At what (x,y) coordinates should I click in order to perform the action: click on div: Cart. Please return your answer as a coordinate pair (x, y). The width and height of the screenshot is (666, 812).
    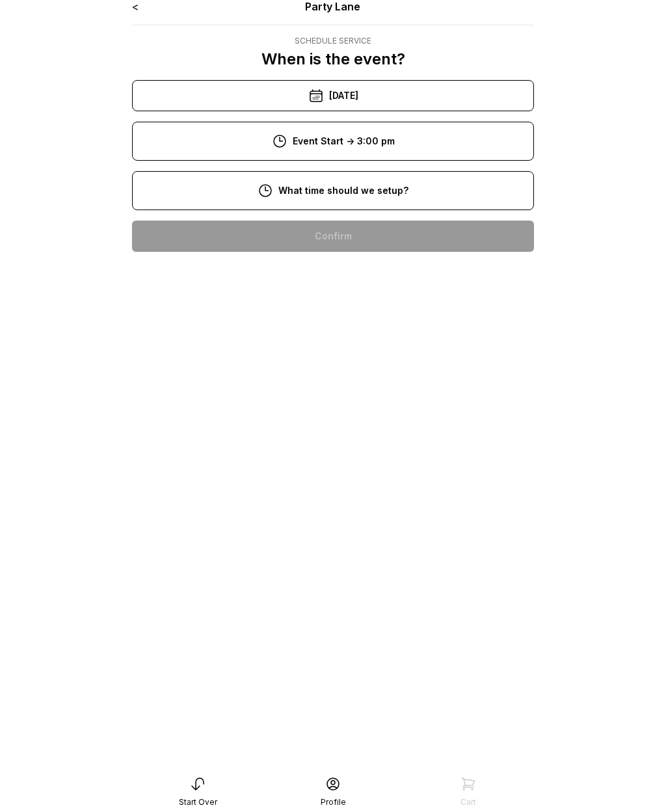
    Looking at the image, I should click on (468, 802).